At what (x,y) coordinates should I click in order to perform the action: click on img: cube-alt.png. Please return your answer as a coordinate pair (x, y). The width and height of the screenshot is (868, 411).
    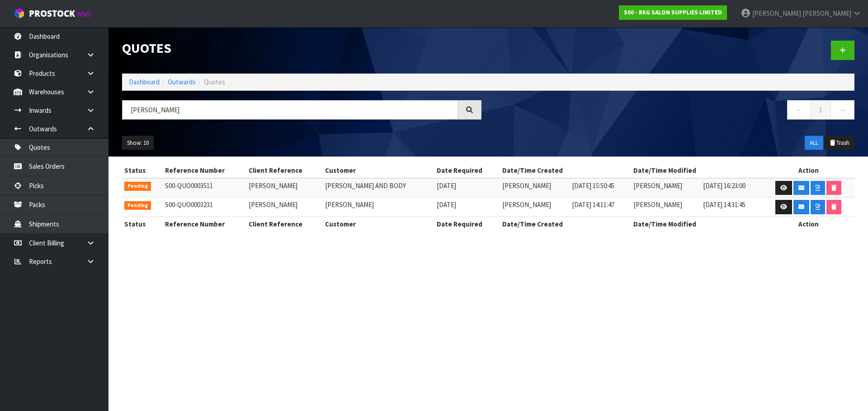
    Looking at the image, I should click on (19, 13).